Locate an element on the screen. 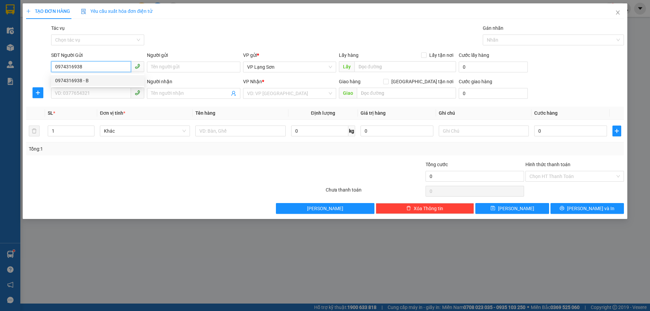 The height and width of the screenshot is (311, 650). button: Close is located at coordinates (618, 13).